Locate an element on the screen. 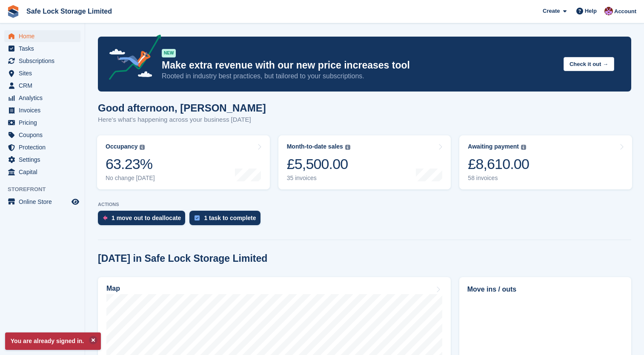  a: 1 task to complete is located at coordinates (227, 220).